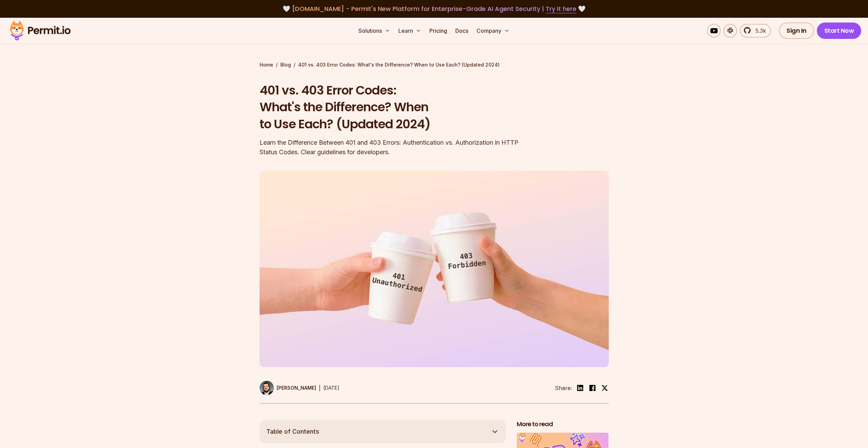 The height and width of the screenshot is (448, 868). What do you see at coordinates (797, 30) in the screenshot?
I see `a: Sign In` at bounding box center [797, 30].